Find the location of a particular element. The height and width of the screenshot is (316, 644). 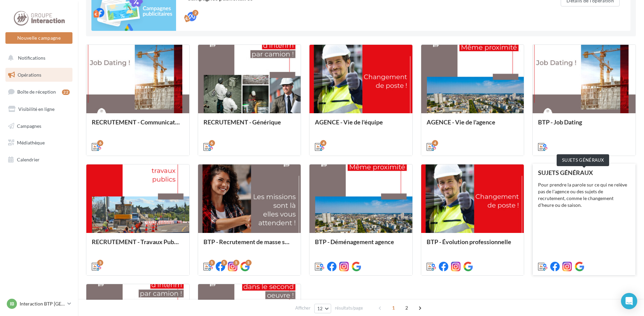

div: Open Intercom Messenger is located at coordinates (629, 301).